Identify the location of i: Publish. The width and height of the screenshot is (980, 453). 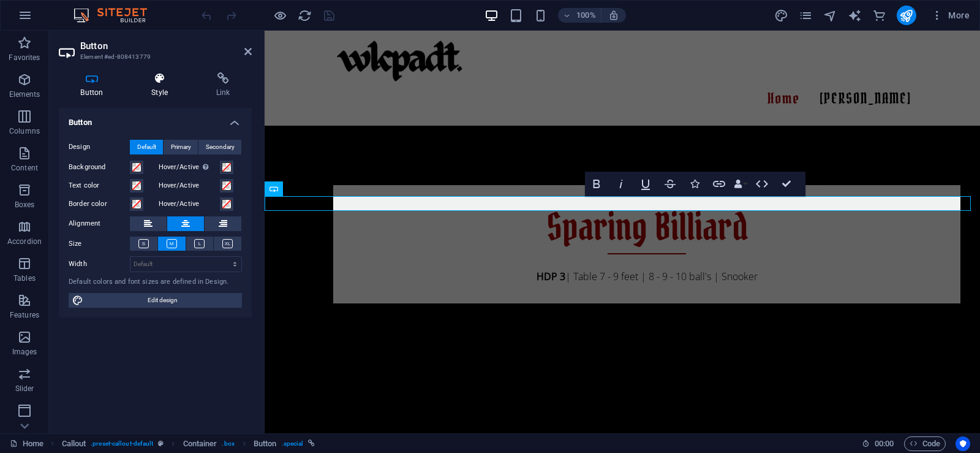
(906, 15).